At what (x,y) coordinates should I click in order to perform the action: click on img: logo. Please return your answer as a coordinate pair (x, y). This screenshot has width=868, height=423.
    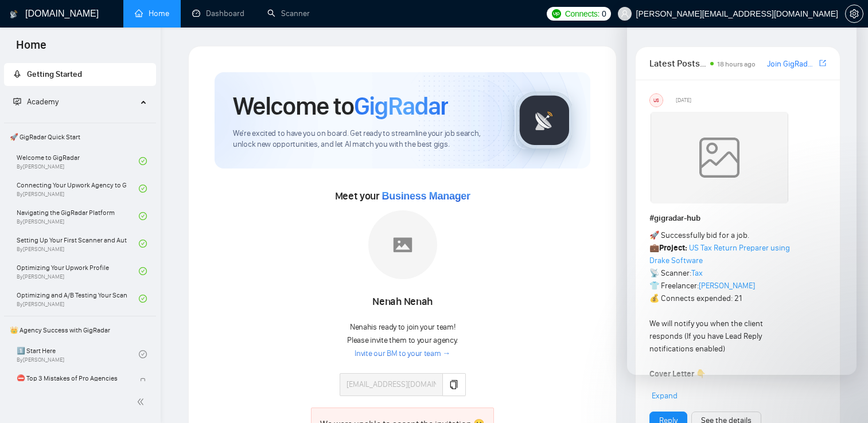
    Looking at the image, I should click on (14, 15).